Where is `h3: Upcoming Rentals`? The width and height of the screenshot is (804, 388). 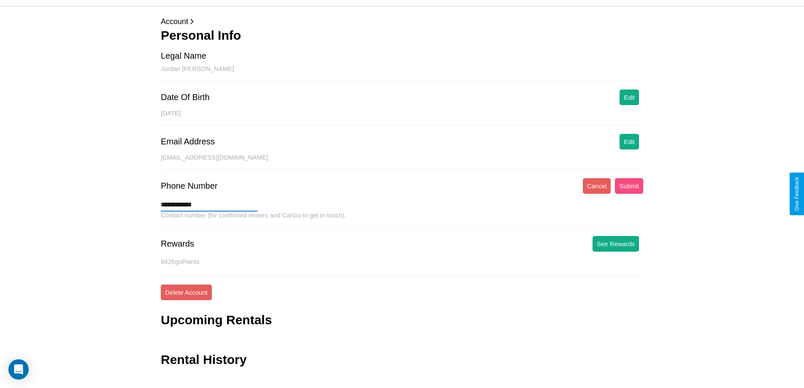
h3: Upcoming Rentals is located at coordinates (216, 320).